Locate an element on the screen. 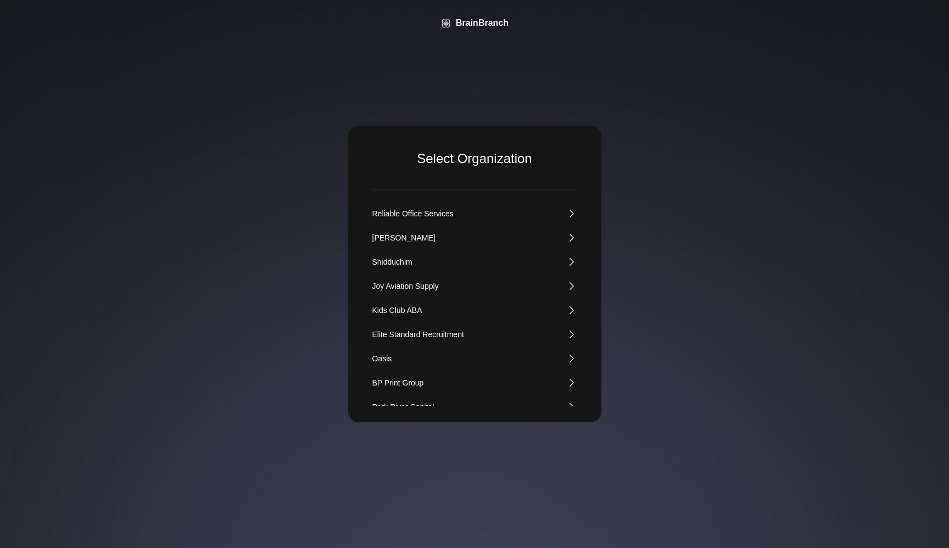  div: Park River Capital is located at coordinates (403, 407).